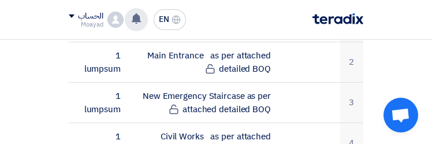  What do you see at coordinates (164, 20) in the screenshot?
I see `span: EN` at bounding box center [164, 20].